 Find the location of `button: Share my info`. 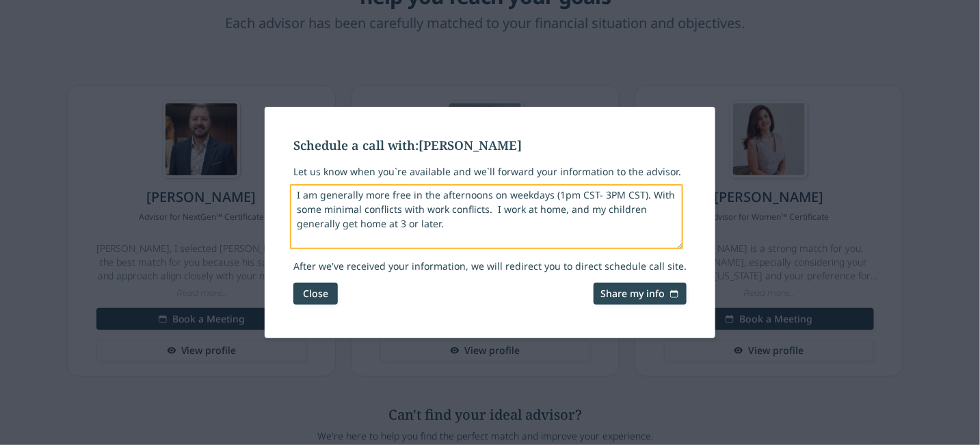

button: Share my info is located at coordinates (640, 294).